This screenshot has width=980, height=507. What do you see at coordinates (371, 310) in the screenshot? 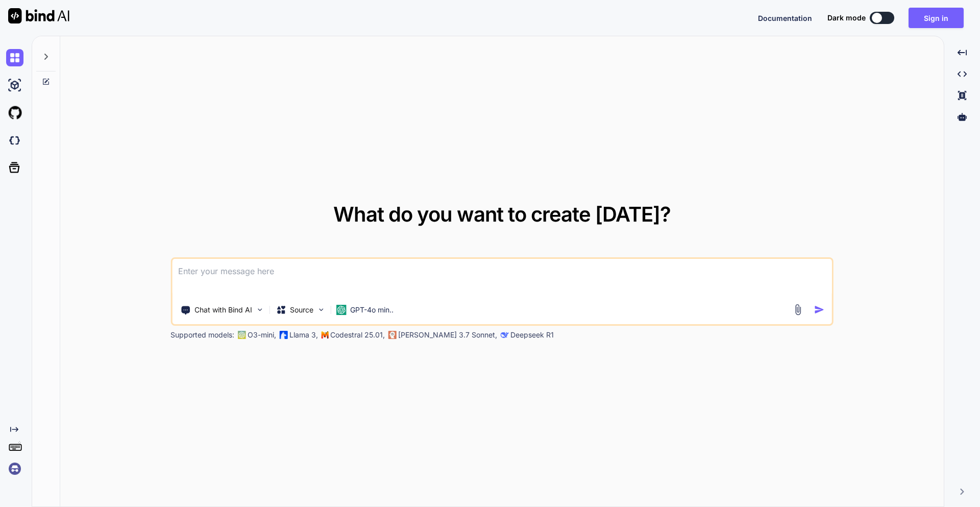
I see `p: GPT-4o min..` at bounding box center [371, 310].